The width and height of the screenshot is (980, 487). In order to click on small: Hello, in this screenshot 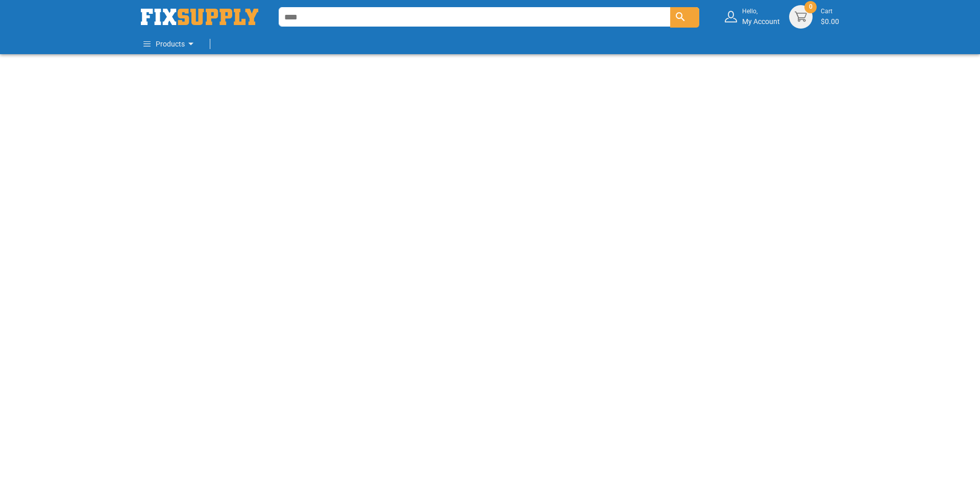, I will do `click(761, 11)`.